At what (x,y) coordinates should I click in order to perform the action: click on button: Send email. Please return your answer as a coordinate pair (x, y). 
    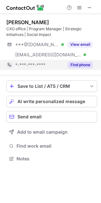
    Looking at the image, I should click on (52, 117).